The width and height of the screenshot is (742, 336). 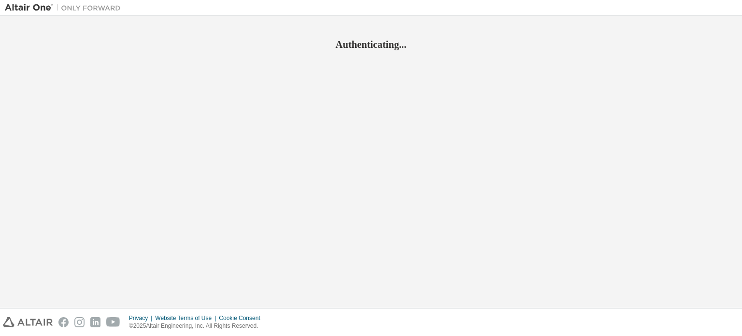 What do you see at coordinates (79, 322) in the screenshot?
I see `img: instagram.svg` at bounding box center [79, 322].